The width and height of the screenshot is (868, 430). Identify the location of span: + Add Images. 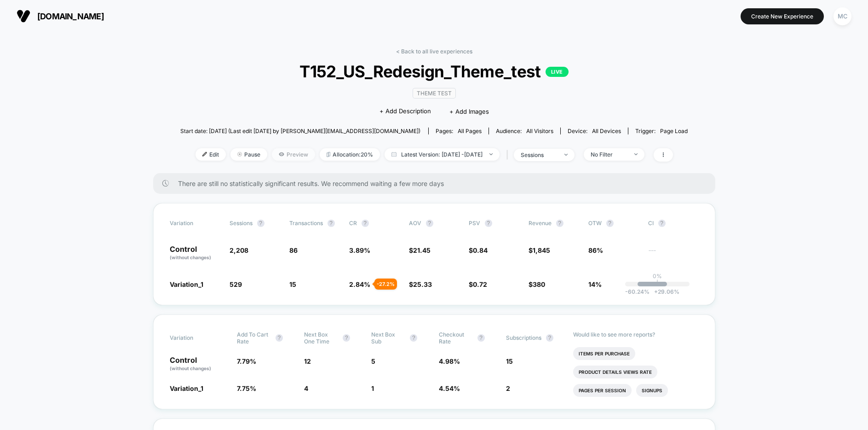
(469, 112).